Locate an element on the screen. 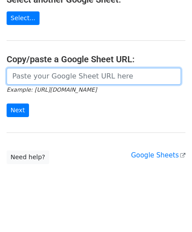 Image resolution: width=192 pixels, height=232 pixels. div: Chat Widget is located at coordinates (170, 211).